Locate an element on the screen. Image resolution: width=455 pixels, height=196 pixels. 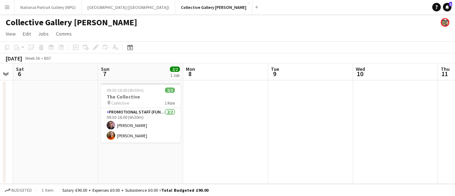
span: 11 is located at coordinates (445, 74).